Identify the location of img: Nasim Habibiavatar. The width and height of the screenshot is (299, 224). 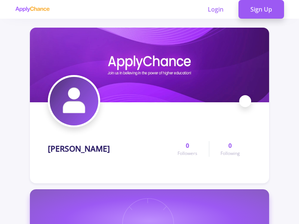
(74, 101).